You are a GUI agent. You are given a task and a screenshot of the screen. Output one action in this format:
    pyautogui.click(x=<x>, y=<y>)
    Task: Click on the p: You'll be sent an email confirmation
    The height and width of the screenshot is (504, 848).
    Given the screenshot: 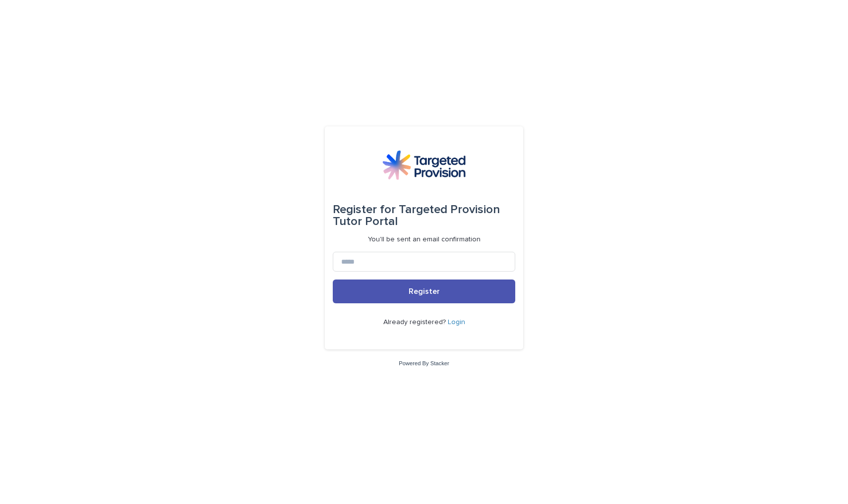 What is the action you would take?
    pyautogui.click(x=424, y=240)
    